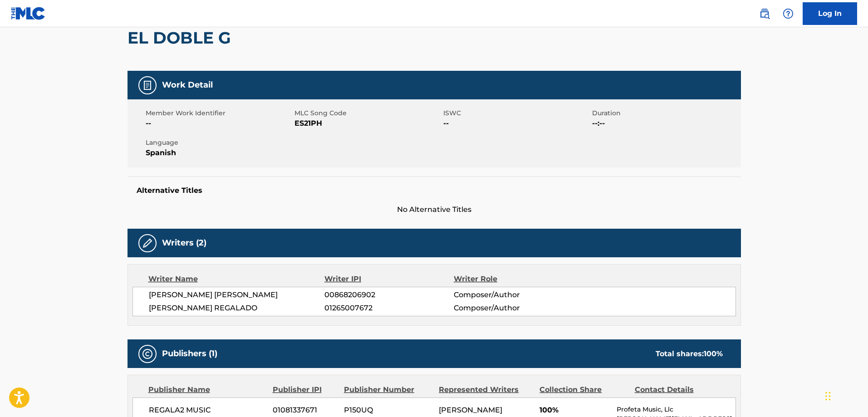  I want to click on img: Work Detail, so click(147, 85).